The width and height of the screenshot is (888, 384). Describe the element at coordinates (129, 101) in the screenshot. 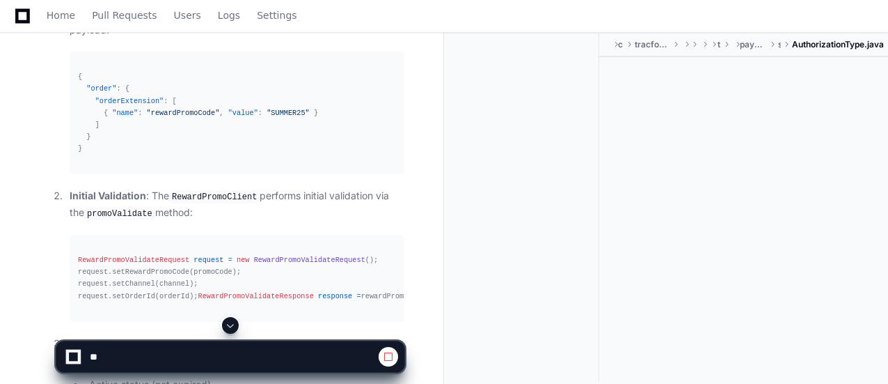

I see `span: "orderExtension"` at that location.